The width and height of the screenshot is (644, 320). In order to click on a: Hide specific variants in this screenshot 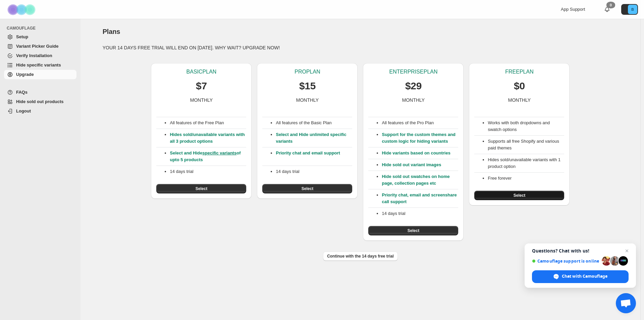, I will do `click(40, 65)`.